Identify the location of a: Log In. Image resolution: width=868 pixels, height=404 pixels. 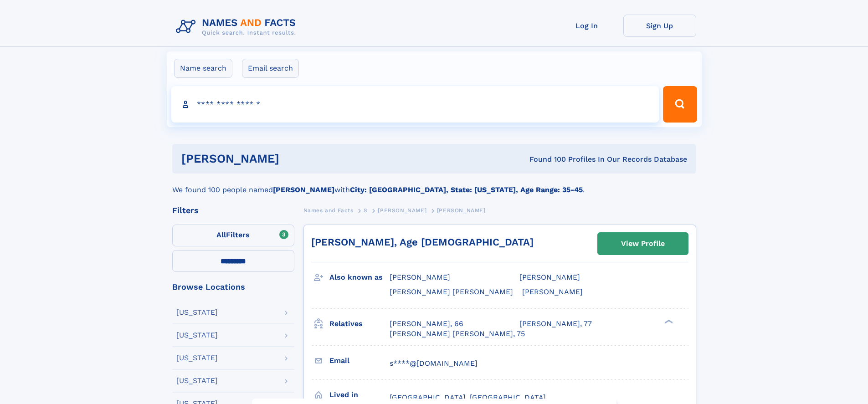
(587, 25).